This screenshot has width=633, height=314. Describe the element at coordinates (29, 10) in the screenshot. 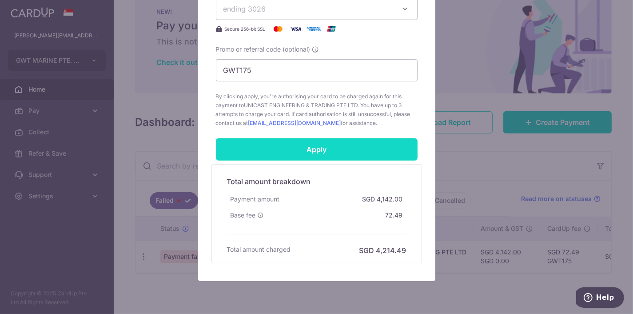

I see `span: Help` at that location.